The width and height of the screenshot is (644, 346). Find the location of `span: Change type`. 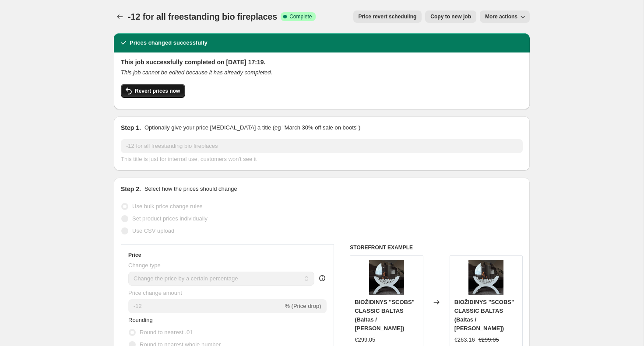

span: Change type is located at coordinates (145, 265).